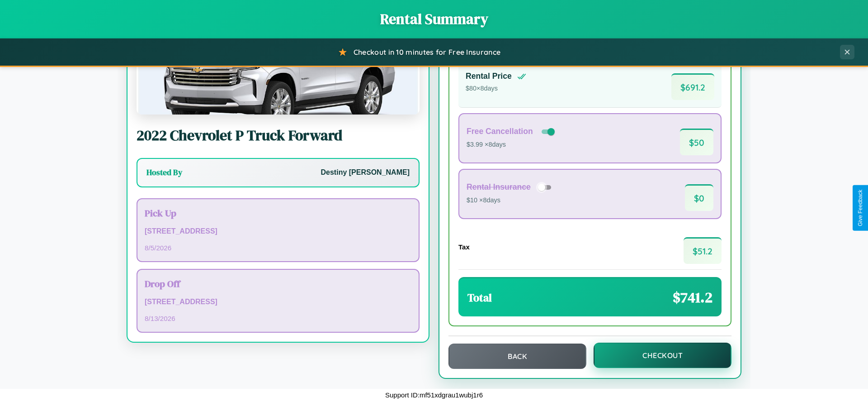 This screenshot has width=868, height=416. I want to click on h4: Rental Price, so click(489, 76).